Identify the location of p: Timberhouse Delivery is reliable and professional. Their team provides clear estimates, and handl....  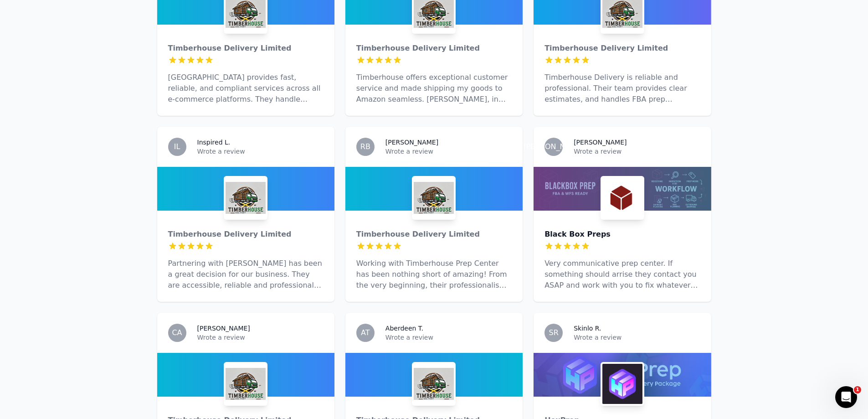
(622, 89).